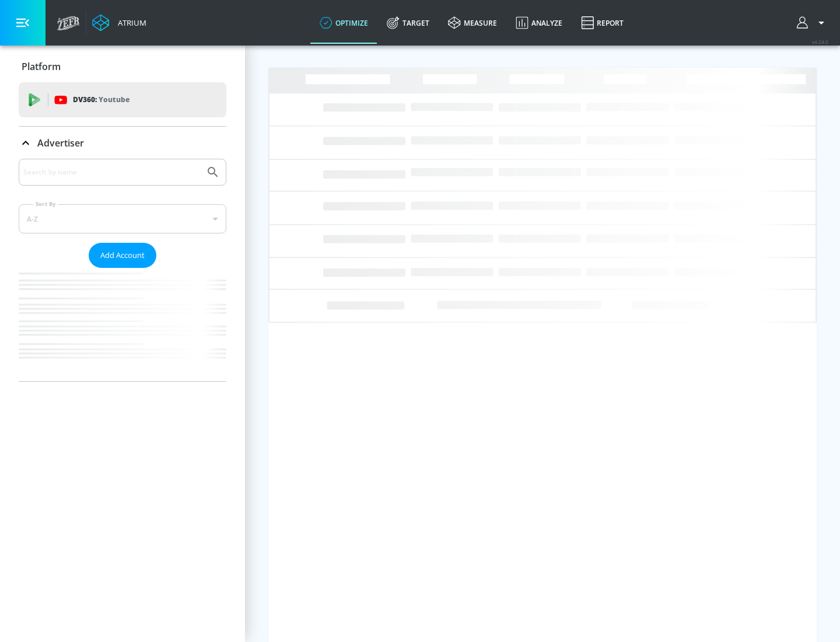 This screenshot has width=840, height=642. What do you see at coordinates (114, 99) in the screenshot?
I see `p: Youtube` at bounding box center [114, 99].